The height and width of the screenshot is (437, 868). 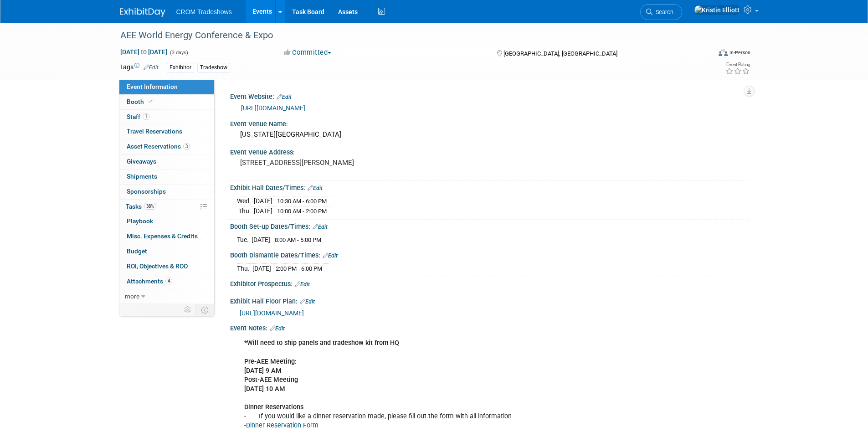 What do you see at coordinates (244, 239) in the screenshot?
I see `td: Tue.` at bounding box center [244, 239].